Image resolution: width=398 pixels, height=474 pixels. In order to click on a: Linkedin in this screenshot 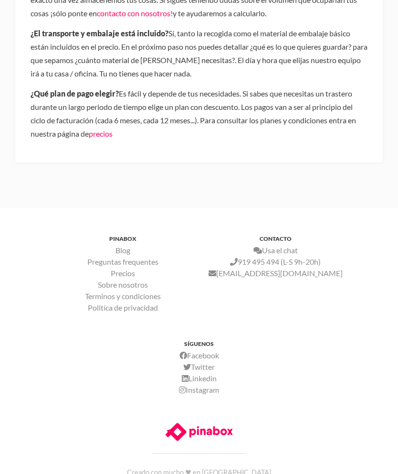, I will do `click(199, 378)`.